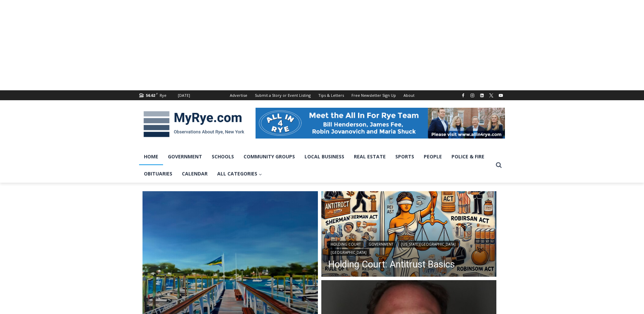 The height and width of the screenshot is (314, 644). I want to click on a: Community Groups, so click(269, 157).